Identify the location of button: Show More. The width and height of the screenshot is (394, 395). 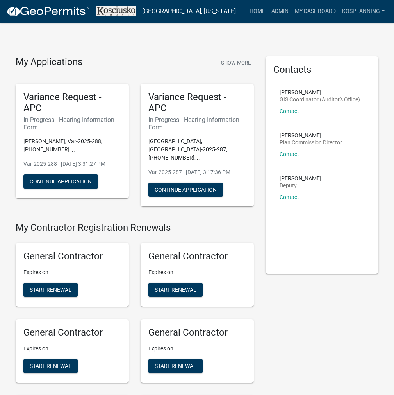
(236, 63).